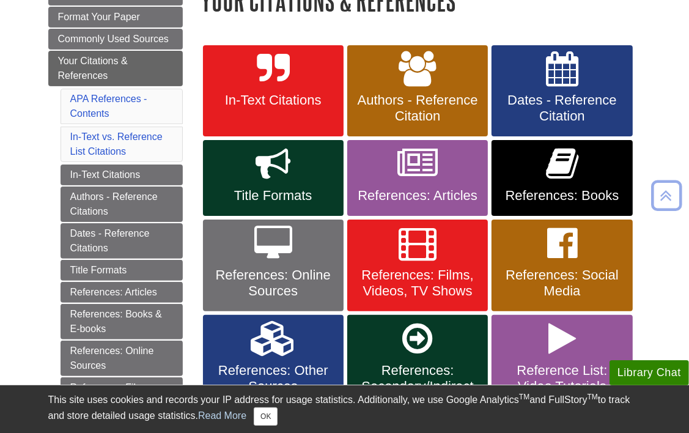 The height and width of the screenshot is (433, 689). Describe the element at coordinates (99, 16) in the screenshot. I see `span: Format Your Paper` at that location.